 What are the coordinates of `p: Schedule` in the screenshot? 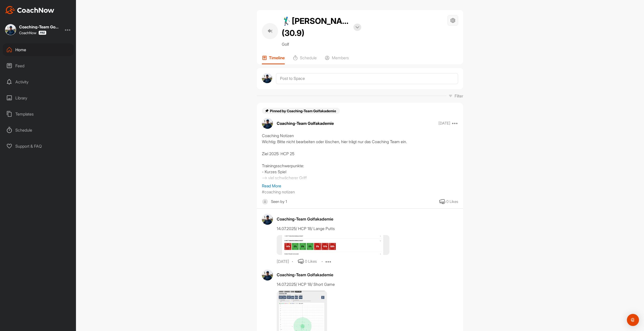 It's located at (308, 58).